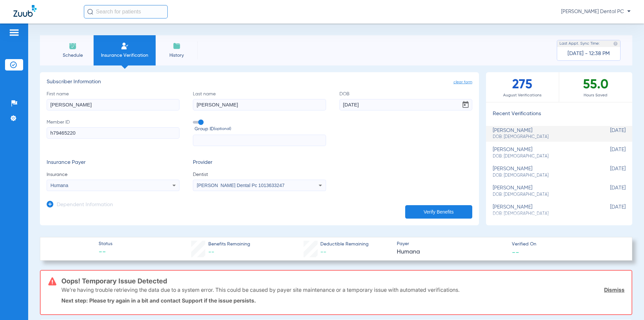 This screenshot has width=644, height=320. Describe the element at coordinates (559, 114) in the screenshot. I see `h3: Recent Verifications` at that location.